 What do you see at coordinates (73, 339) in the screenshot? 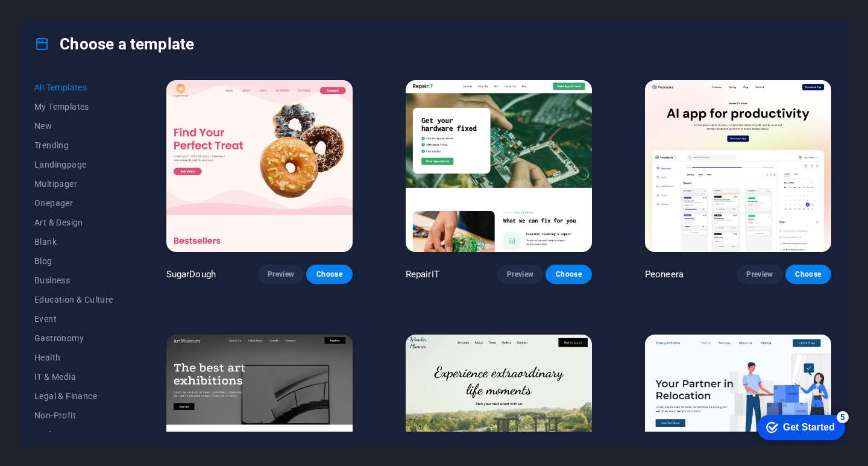
I see `span: Gastronomy` at bounding box center [73, 339].